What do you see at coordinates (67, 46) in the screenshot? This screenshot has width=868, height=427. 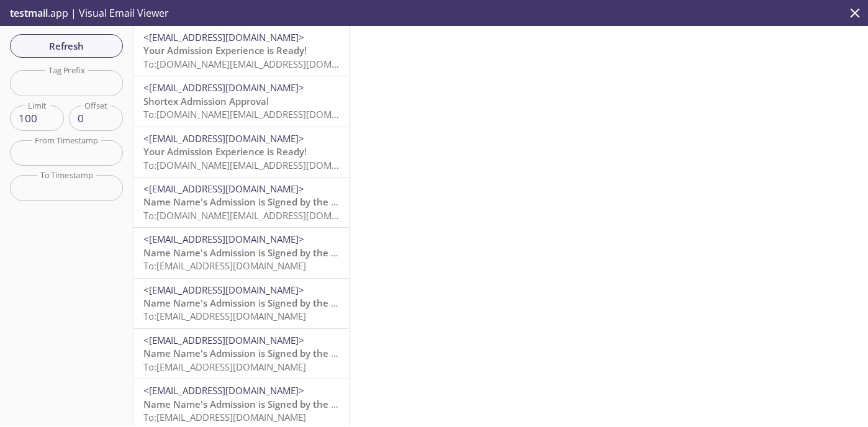 I see `span: Refresh` at bounding box center [67, 46].